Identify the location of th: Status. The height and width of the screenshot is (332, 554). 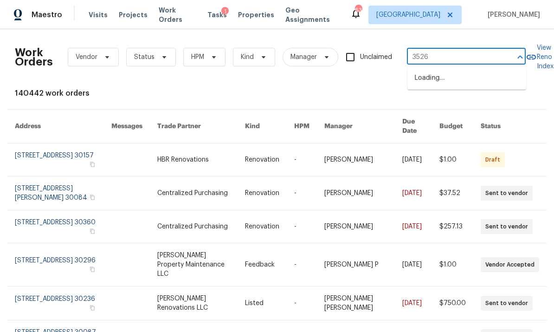
(510, 126).